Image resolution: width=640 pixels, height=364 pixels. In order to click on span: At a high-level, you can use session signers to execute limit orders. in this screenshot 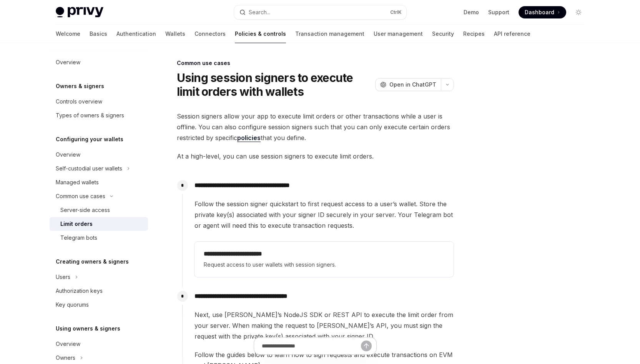, I will do `click(315, 156)`.